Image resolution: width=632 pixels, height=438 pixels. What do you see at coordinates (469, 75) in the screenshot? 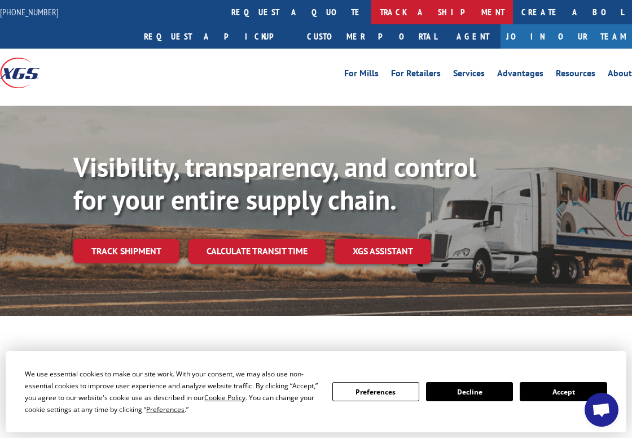
I see `a: Services` at bounding box center [469, 75].